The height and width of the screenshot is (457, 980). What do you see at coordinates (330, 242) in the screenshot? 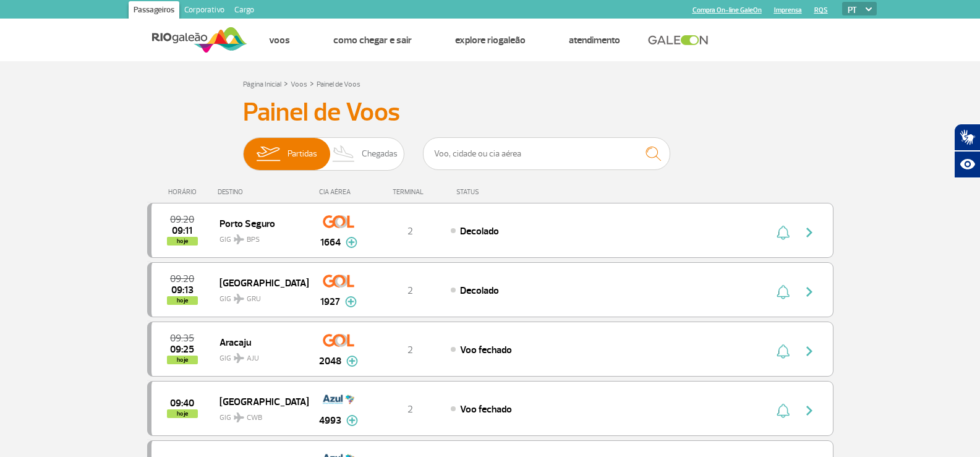
I see `span: 1664` at bounding box center [330, 242].